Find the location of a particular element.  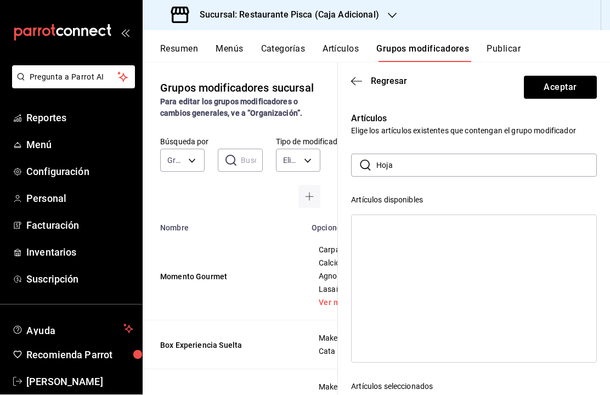

span: Elige el tipo de modificador is located at coordinates (291, 161).